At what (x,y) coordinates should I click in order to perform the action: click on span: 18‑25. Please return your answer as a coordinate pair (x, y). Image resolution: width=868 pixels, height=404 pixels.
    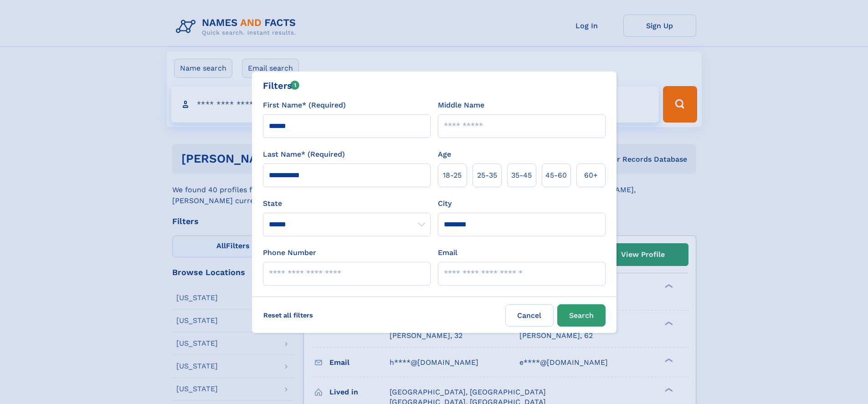
    Looking at the image, I should click on (452, 175).